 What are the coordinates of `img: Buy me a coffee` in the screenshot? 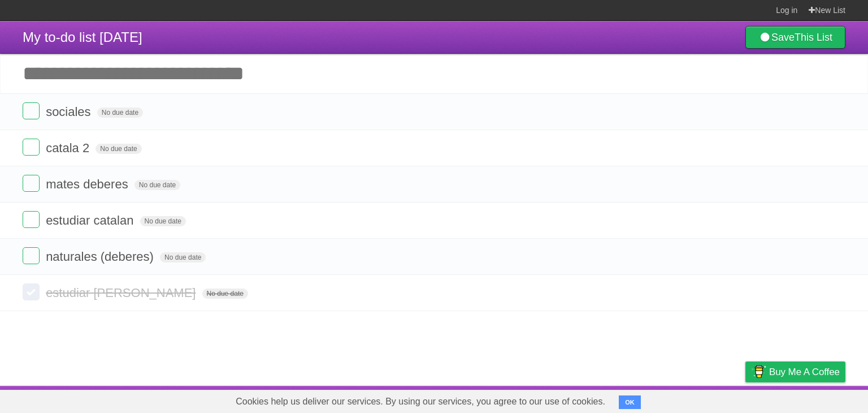 It's located at (758, 371).